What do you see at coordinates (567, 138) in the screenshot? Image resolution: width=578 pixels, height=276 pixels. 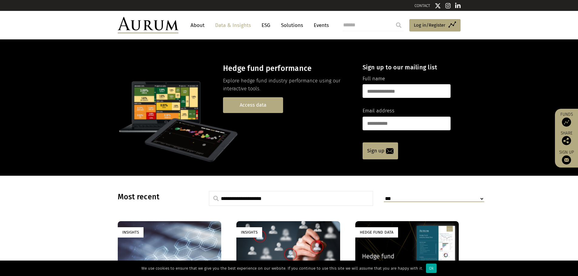 I see `div: Share` at bounding box center [567, 138].